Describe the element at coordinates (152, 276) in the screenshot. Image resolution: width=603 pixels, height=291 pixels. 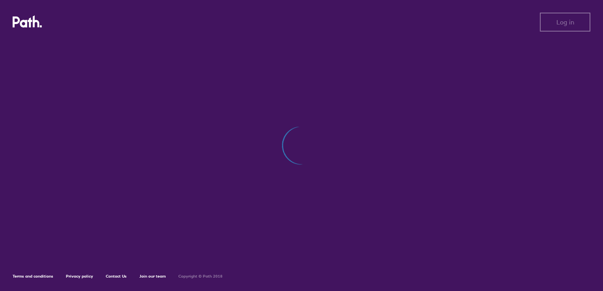
I see `a: Join our team` at that location.